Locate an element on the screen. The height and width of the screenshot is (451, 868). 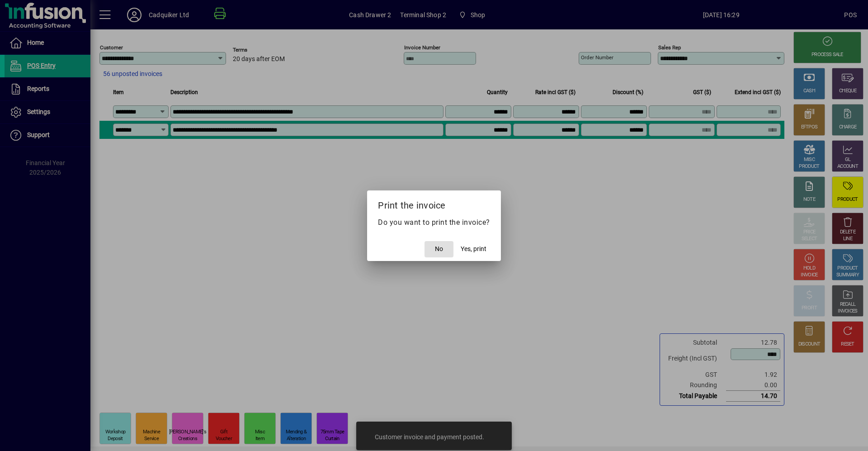
h2: Print the invoice is located at coordinates (434, 203).